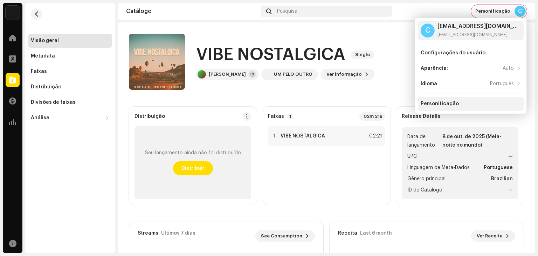 The height and width of the screenshot is (256, 538). What do you see at coordinates (470, 53) in the screenshot?
I see `re-m-nav-item: Configurações do usuário` at bounding box center [470, 53].